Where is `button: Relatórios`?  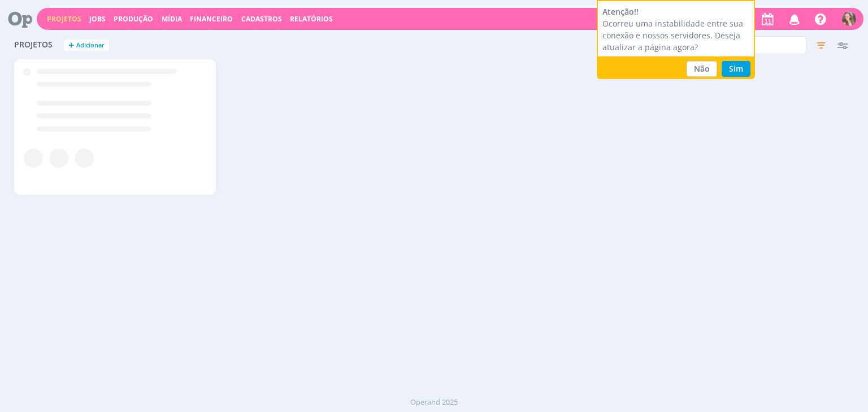
button: Relatórios is located at coordinates (311, 19).